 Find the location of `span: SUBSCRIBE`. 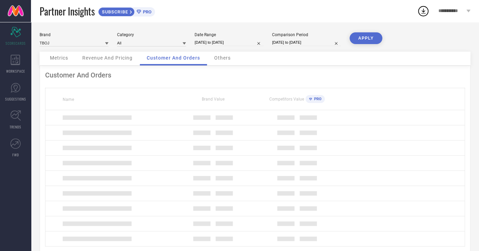

span: SUBSCRIBE is located at coordinates (114, 12).